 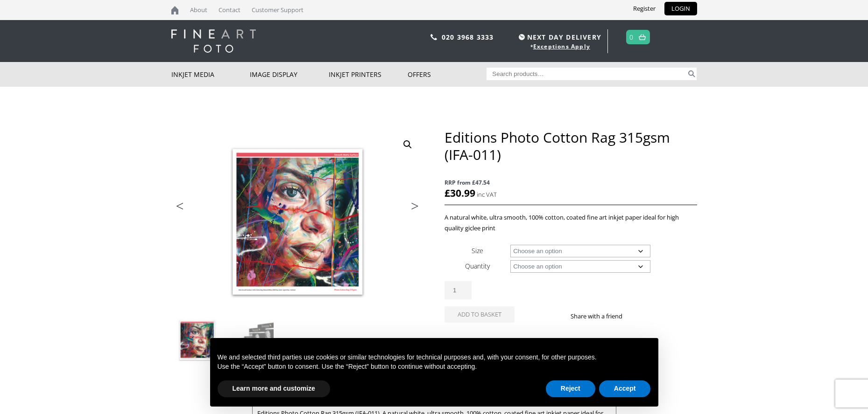 I want to click on button: Learn more and customize, so click(x=274, y=389).